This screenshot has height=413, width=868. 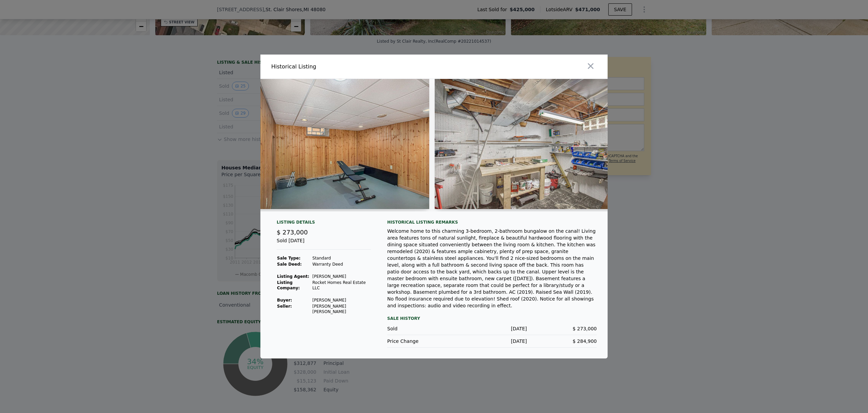 I want to click on td: Rocket Homes Real Estate LLC, so click(x=342, y=285).